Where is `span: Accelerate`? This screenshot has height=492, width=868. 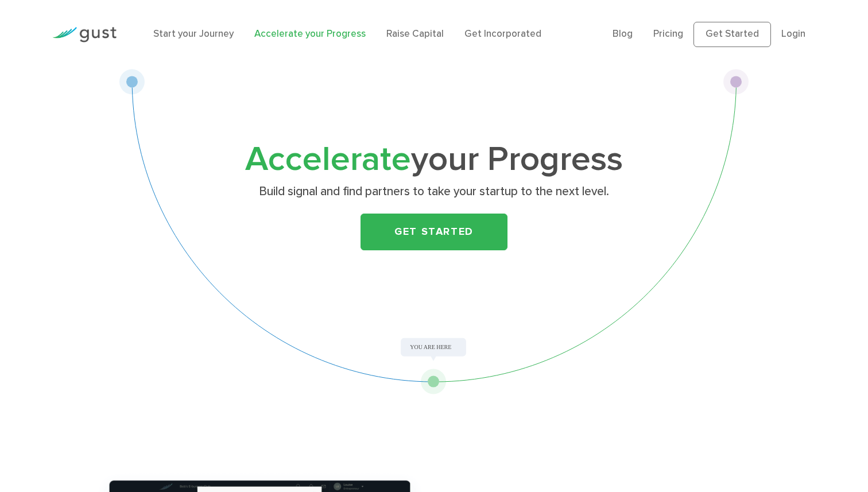 span: Accelerate is located at coordinates (328, 159).